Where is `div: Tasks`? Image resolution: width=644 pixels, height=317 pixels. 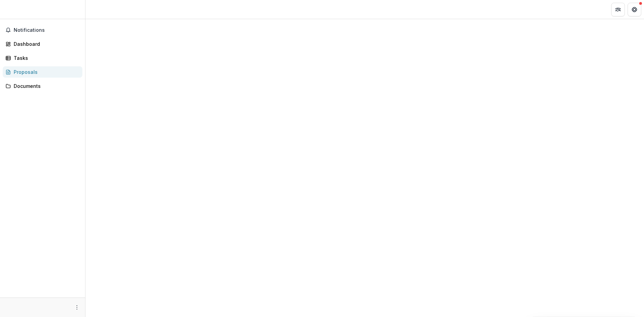 div: Tasks is located at coordinates (45, 58).